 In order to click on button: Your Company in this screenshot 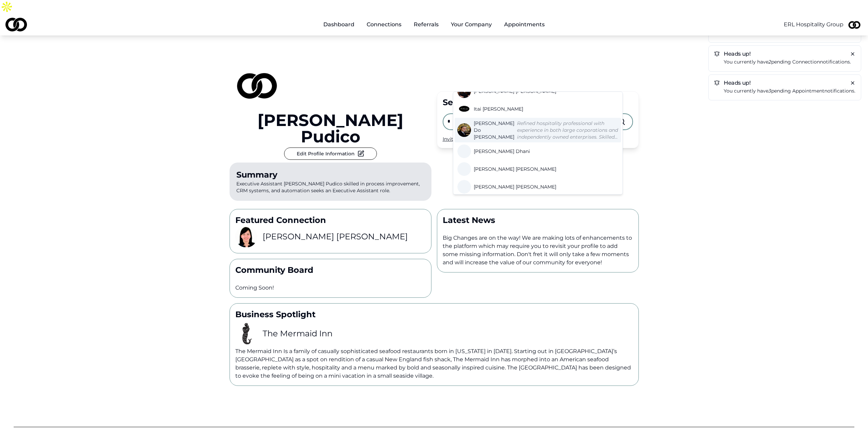, I will do `click(471, 25)`.